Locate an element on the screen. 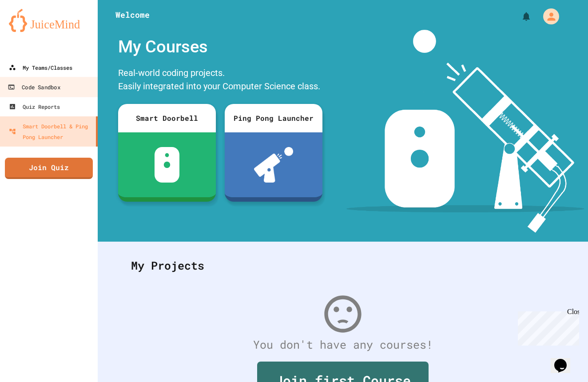 The width and height of the screenshot is (588, 382). div: Smart Doorbell is located at coordinates (167, 118).